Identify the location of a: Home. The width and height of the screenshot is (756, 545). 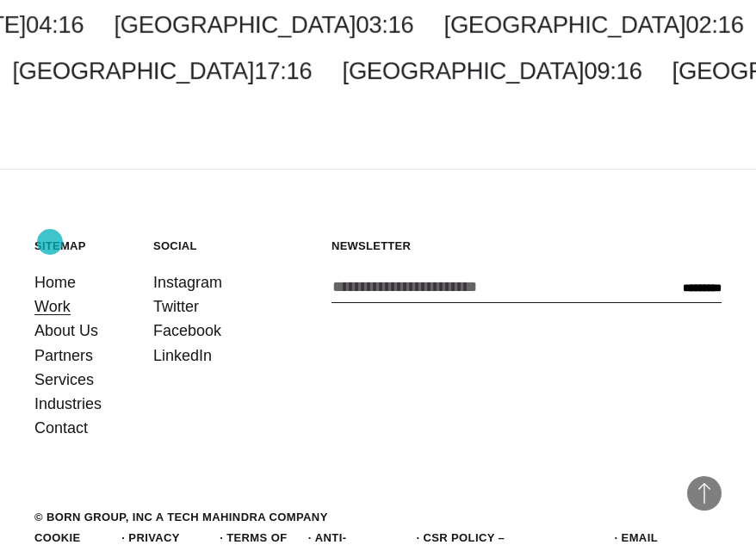
(55, 283).